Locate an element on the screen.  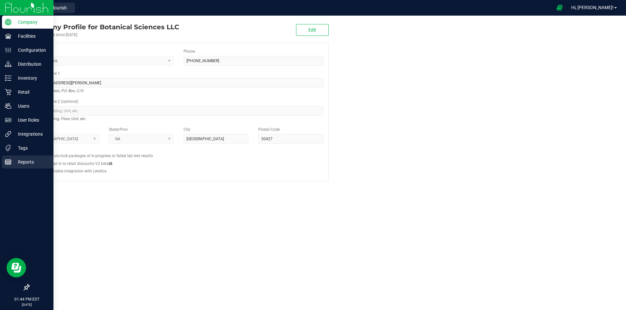
p: Users is located at coordinates (31, 106).